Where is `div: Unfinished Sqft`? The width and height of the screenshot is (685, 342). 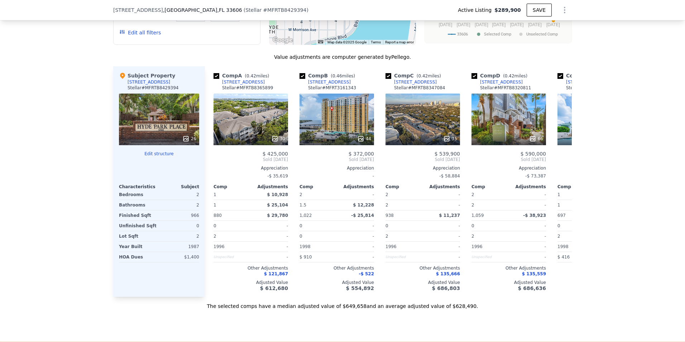 div: Unfinished Sqft is located at coordinates (138, 226).